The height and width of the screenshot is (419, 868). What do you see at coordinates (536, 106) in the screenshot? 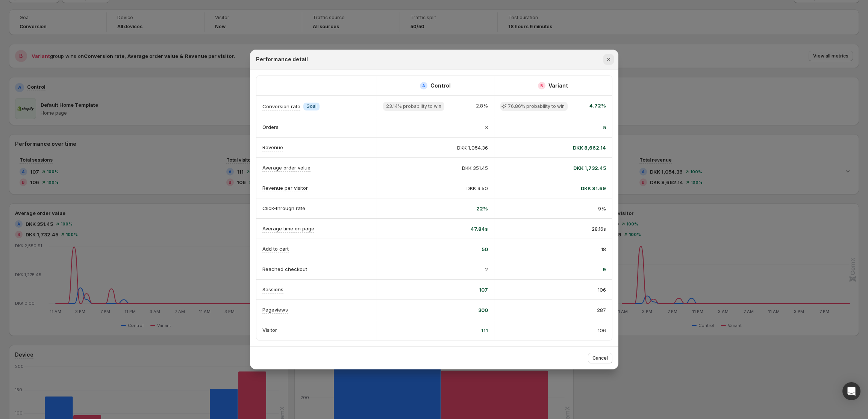
I see `span: 76.86% probability to win` at bounding box center [536, 106].